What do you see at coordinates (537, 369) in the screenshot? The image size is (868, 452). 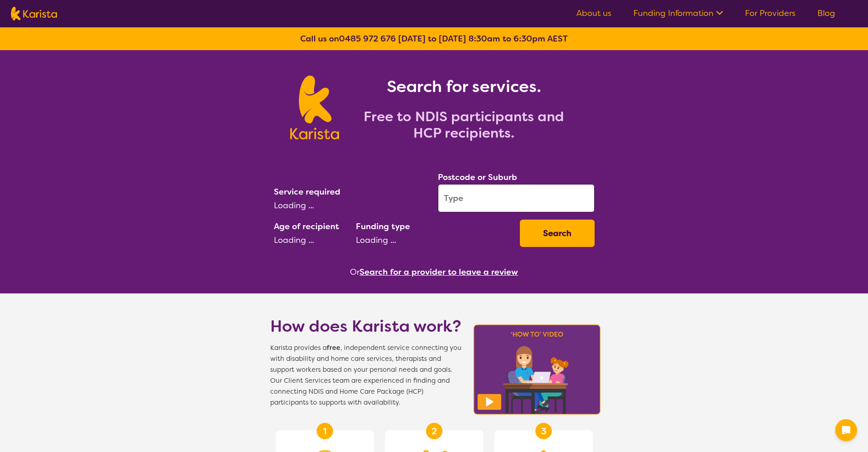 I see `img: Karista video` at bounding box center [537, 369].